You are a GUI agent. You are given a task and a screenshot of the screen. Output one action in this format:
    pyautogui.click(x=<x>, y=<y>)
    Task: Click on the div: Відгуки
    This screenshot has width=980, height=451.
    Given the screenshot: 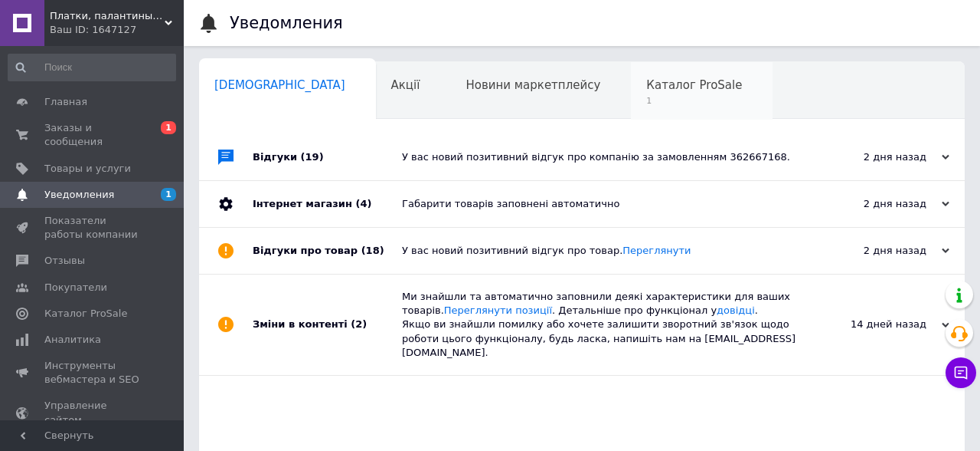 What is the action you would take?
    pyautogui.click(x=327, y=157)
    